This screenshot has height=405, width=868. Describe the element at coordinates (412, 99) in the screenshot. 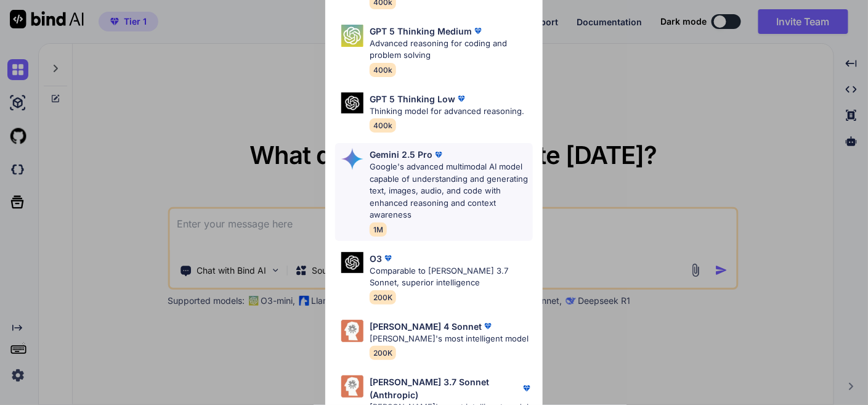

I see `p: GPT 5 Thinking Low` at that location.